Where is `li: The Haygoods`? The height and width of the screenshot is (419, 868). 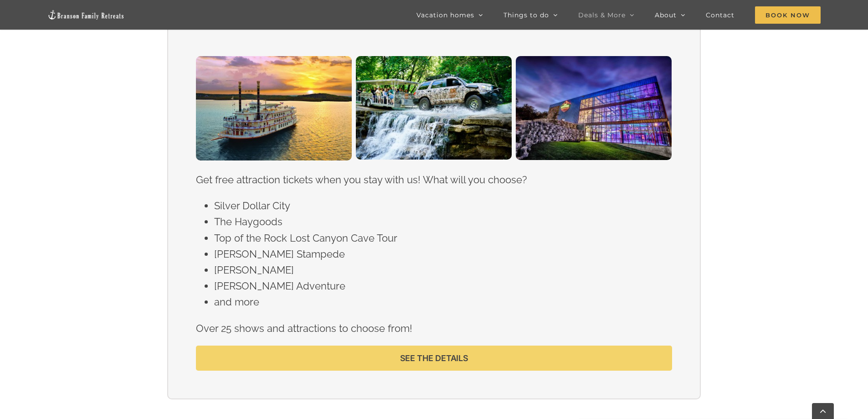 li: The Haygoods is located at coordinates (443, 222).